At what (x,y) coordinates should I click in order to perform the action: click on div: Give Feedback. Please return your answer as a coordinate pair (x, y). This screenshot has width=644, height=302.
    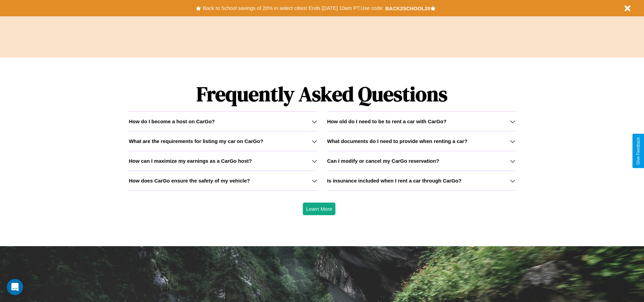
    Looking at the image, I should click on (639, 151).